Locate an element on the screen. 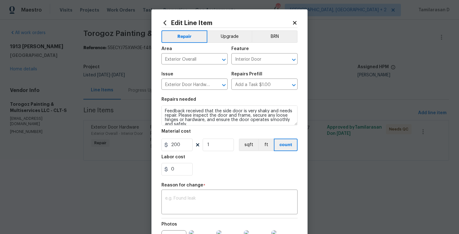  h5: Labor cost is located at coordinates (173, 157).